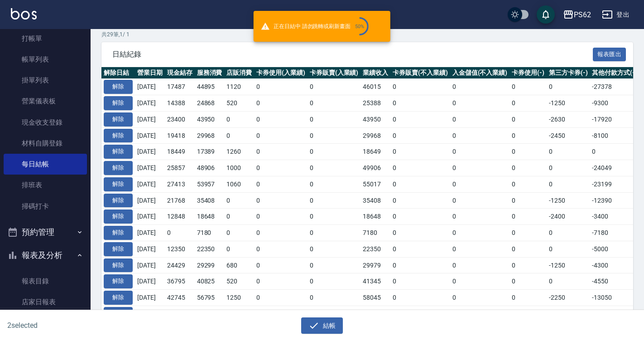 The height and width of the screenshot is (341, 644). What do you see at coordinates (46, 302) in the screenshot?
I see `a: 店家日報表` at bounding box center [46, 302].